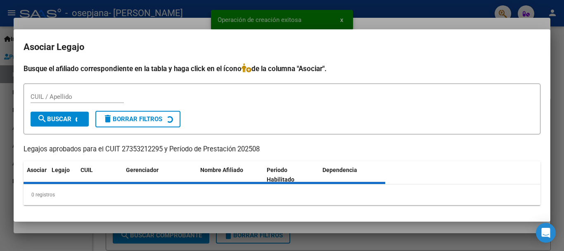 This screenshot has width=564, height=251. I want to click on datatable-header-cell: Nombre Afiliado, so click(230, 175).